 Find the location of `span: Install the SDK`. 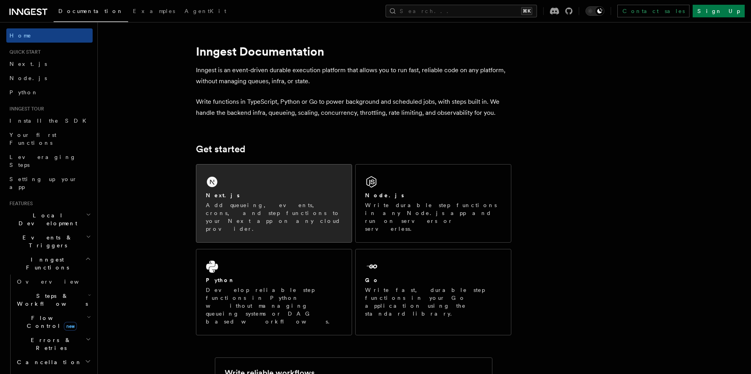

span: Install the SDK is located at coordinates (50, 121).